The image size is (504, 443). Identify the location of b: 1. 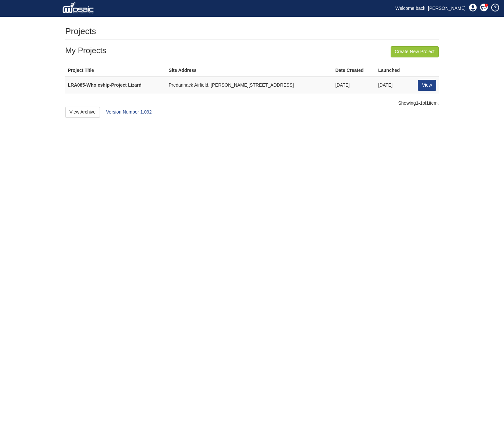
(428, 103).